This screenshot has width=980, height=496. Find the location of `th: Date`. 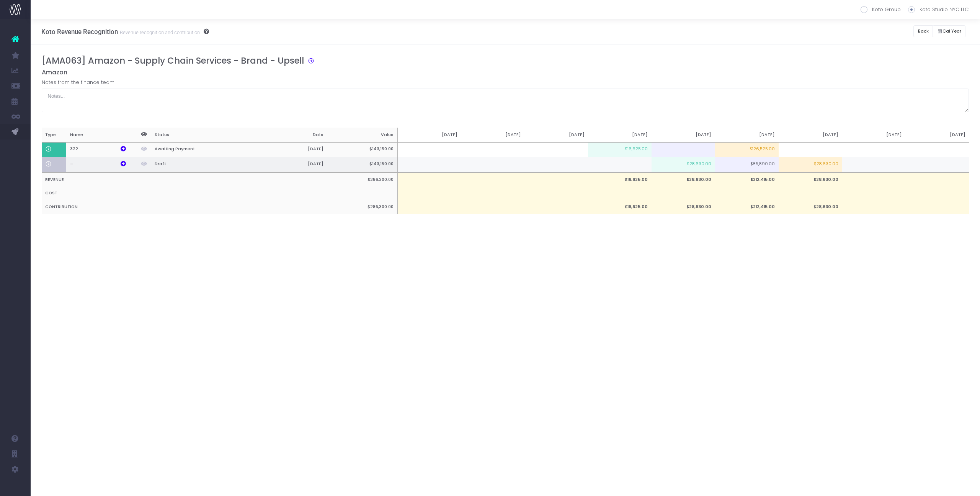

th: Date is located at coordinates (292, 135).